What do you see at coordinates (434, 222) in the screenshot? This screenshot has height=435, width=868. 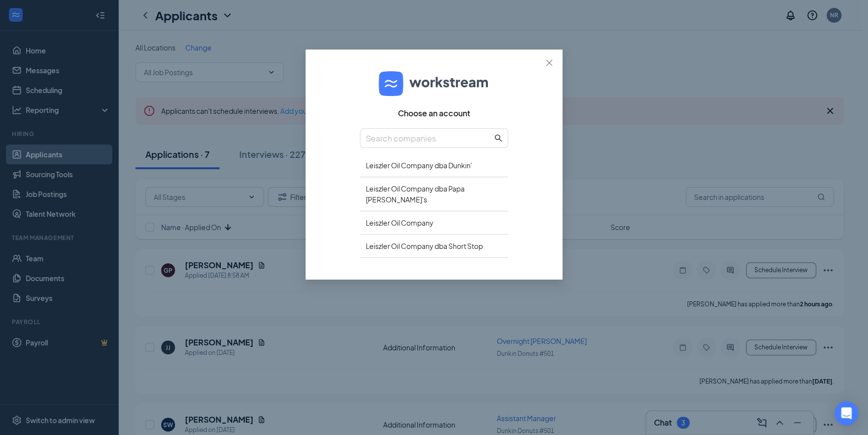 I see `div: Leiszler Oil Company` at bounding box center [434, 222].